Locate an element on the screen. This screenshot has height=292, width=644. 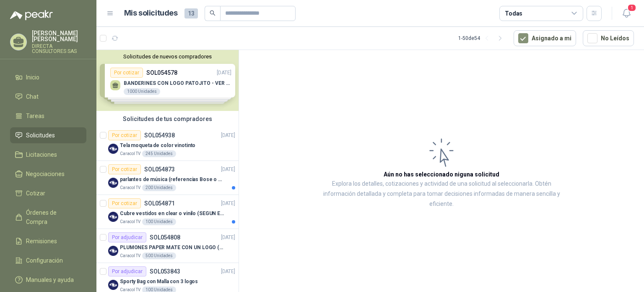
a: Negociaciones is located at coordinates (48, 174).